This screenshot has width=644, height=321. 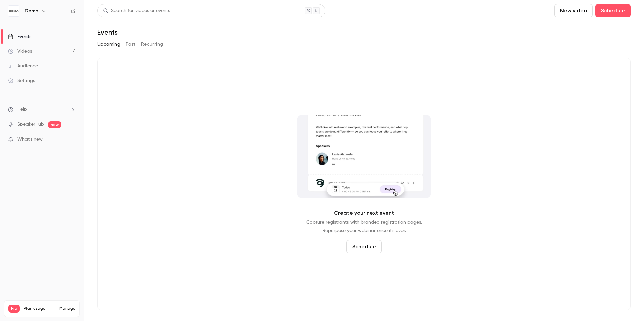 What do you see at coordinates (109, 44) in the screenshot?
I see `button: Upcoming` at bounding box center [109, 44].